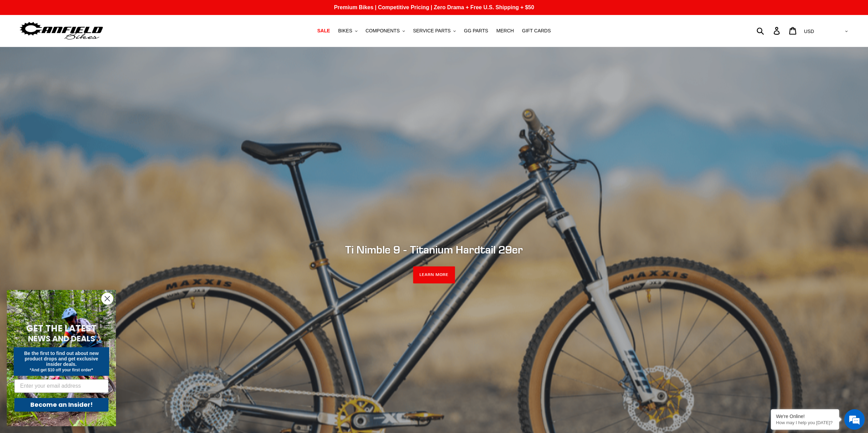 The height and width of the screenshot is (433, 868). What do you see at coordinates (434, 31) in the screenshot?
I see `button: SERVICE PARTS` at bounding box center [434, 31].